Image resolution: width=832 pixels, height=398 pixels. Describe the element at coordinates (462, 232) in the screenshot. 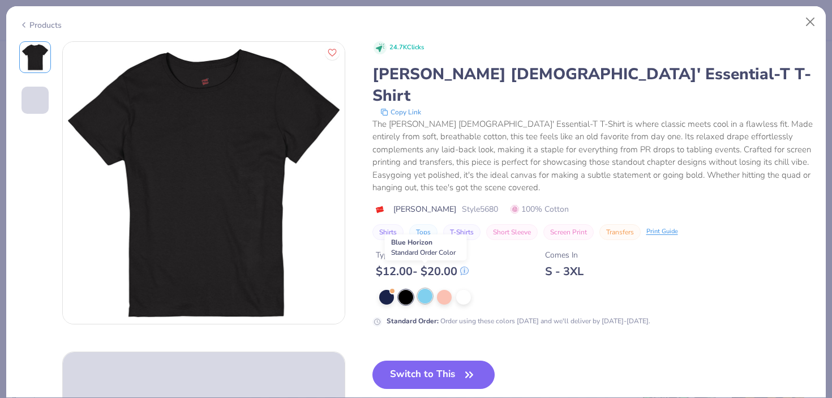

I see `button: T-Shirts` at that location.